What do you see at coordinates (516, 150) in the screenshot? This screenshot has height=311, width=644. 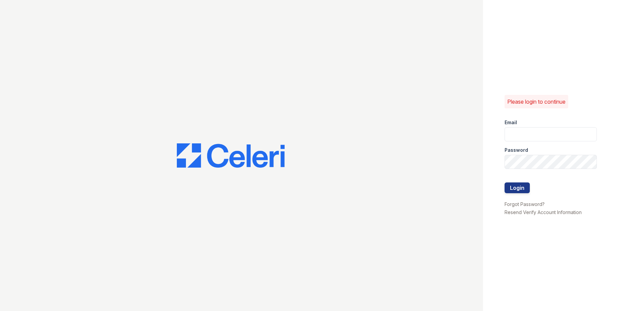 I see `label: Password` at bounding box center [516, 150].